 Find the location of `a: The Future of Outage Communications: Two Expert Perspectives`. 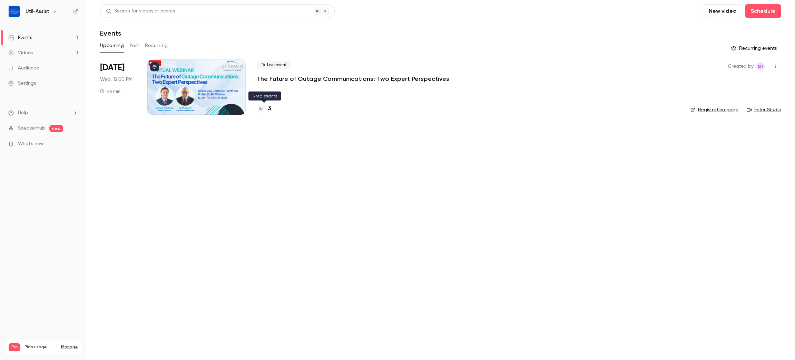

a: The Future of Outage Communications: Two Expert Perspectives is located at coordinates (353, 79).